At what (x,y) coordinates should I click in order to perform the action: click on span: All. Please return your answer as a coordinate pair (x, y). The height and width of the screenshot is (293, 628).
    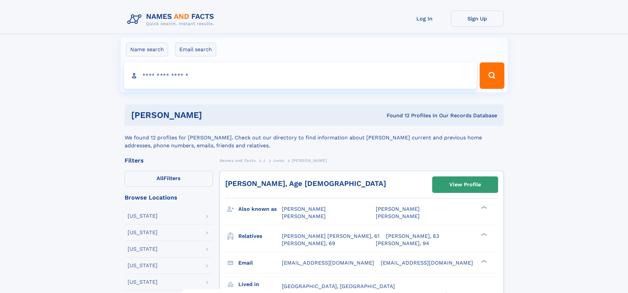
    Looking at the image, I should click on (160, 178).